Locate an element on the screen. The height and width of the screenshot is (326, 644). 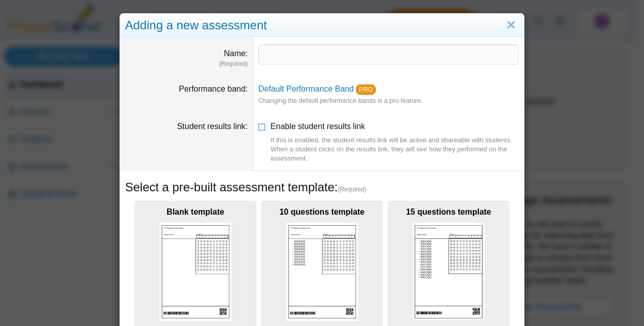
div: Adding a new assessment is located at coordinates (322, 26).